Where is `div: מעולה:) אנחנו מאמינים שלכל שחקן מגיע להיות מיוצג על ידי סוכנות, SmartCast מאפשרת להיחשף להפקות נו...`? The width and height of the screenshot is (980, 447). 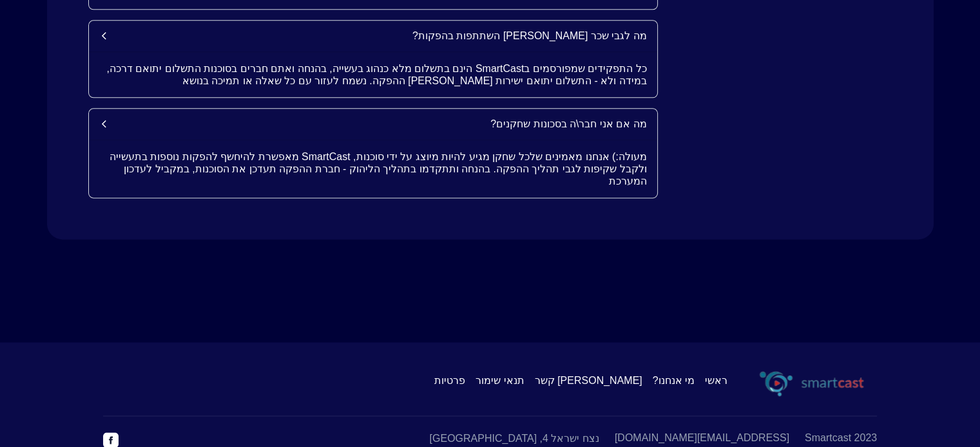 div: מעולה:) אנחנו מאמינים שלכל שחקן מגיע להיות מיוצג על ידי סוכנות, SmartCast מאפשרת להיחשף להפקות נו... is located at coordinates (373, 169).